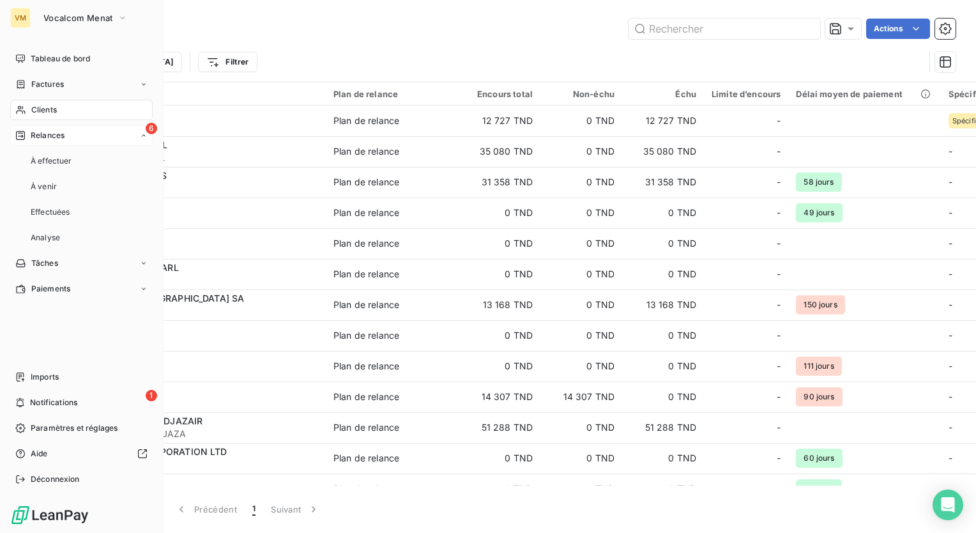 The height and width of the screenshot is (533, 976). What do you see at coordinates (55, 479) in the screenshot?
I see `span: Déconnexion` at bounding box center [55, 479].